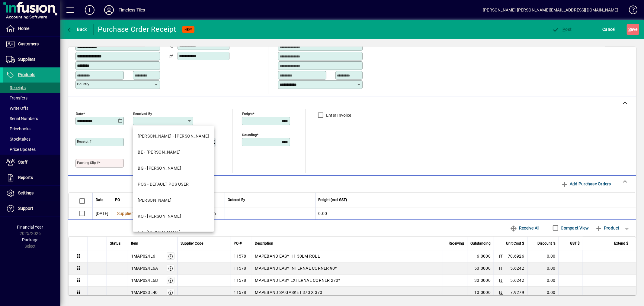 The height and width of the screenshot is (306, 644). I want to click on span: Date, so click(99, 200).